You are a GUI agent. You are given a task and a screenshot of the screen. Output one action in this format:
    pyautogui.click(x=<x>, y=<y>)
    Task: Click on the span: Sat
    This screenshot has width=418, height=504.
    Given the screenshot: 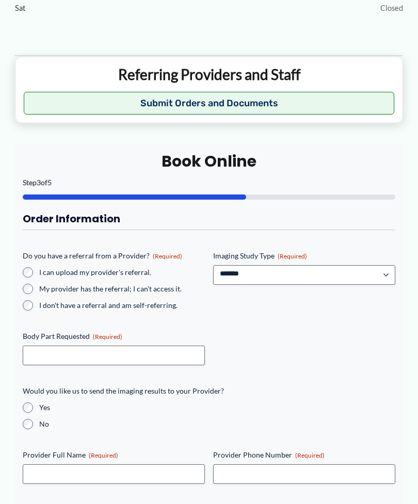 What is the action you would take?
    pyautogui.click(x=20, y=8)
    